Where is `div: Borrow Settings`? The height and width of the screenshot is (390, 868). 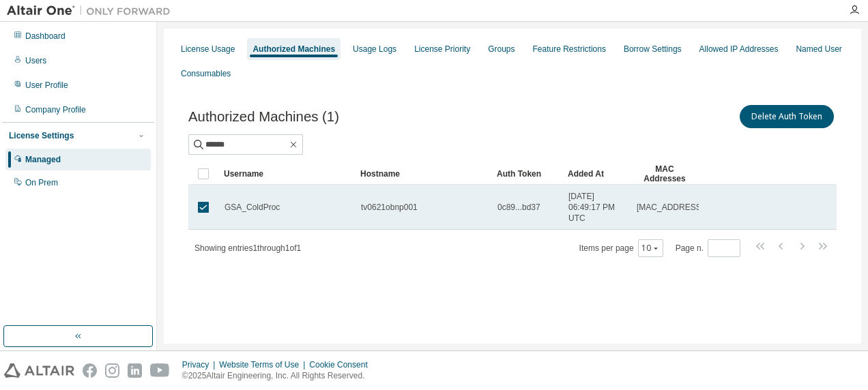
div: Borrow Settings is located at coordinates (652, 49).